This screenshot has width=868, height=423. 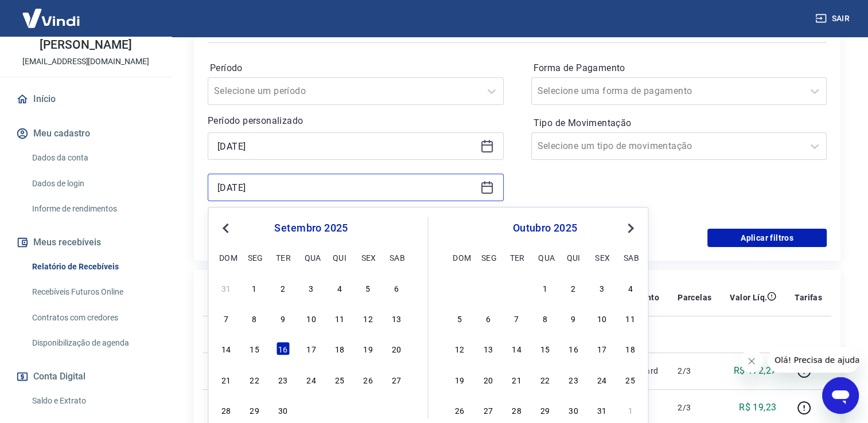 What do you see at coordinates (602, 410) in the screenshot?
I see `div: Choose sexta-feira, 31 de outubro de 2025` at bounding box center [602, 410].